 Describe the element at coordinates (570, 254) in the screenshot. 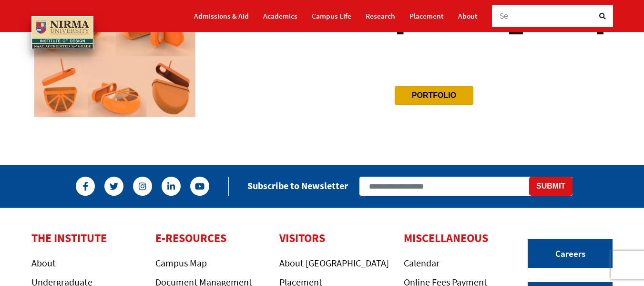

I see `a: Careers` at that location.